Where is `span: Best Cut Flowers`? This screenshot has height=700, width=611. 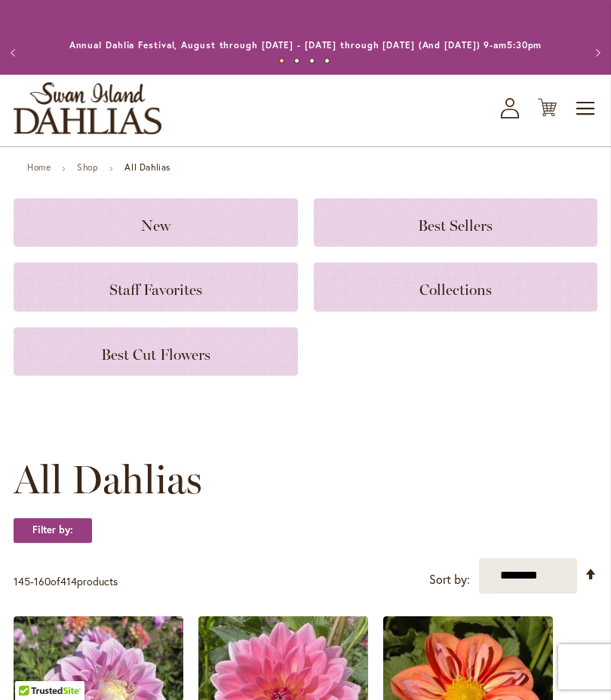 span: Best Cut Flowers is located at coordinates (155, 354).